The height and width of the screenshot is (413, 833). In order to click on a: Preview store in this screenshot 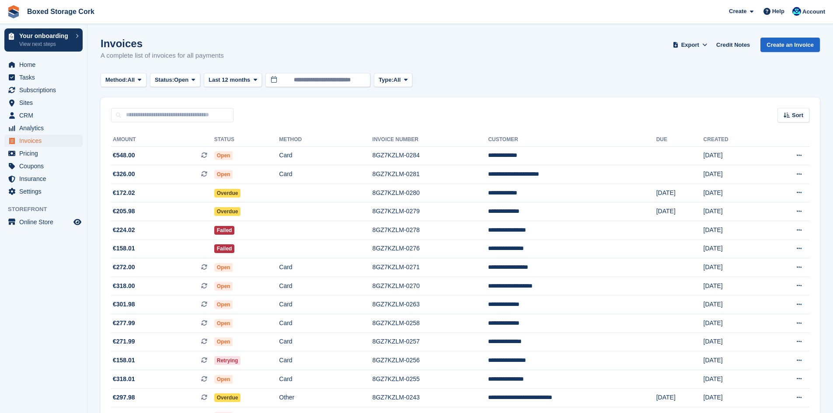, I will do `click(77, 222)`.